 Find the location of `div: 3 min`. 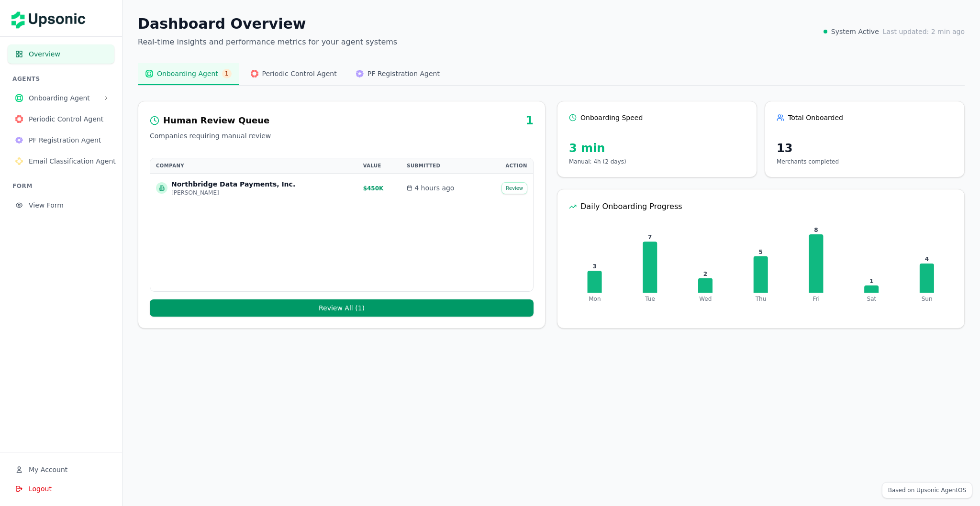

div: 3 min is located at coordinates (657, 148).